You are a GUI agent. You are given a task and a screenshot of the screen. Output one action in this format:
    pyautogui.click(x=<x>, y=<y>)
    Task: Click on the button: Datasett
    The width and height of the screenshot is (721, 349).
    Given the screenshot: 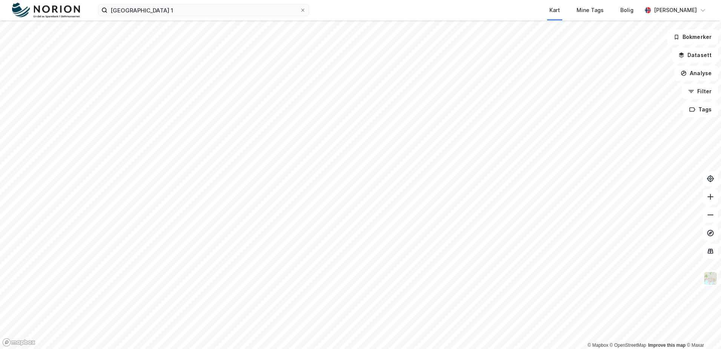 What is the action you would take?
    pyautogui.click(x=695, y=55)
    